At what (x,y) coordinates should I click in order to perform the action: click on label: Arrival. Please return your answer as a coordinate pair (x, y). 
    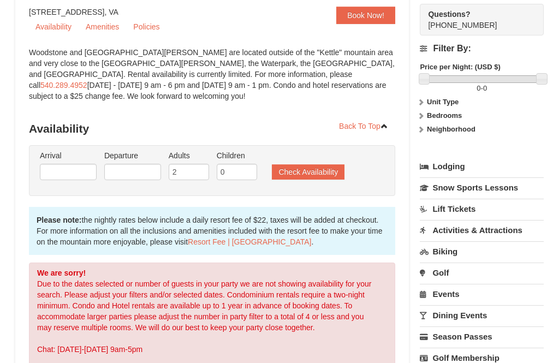
    Looking at the image, I should click on (68, 156).